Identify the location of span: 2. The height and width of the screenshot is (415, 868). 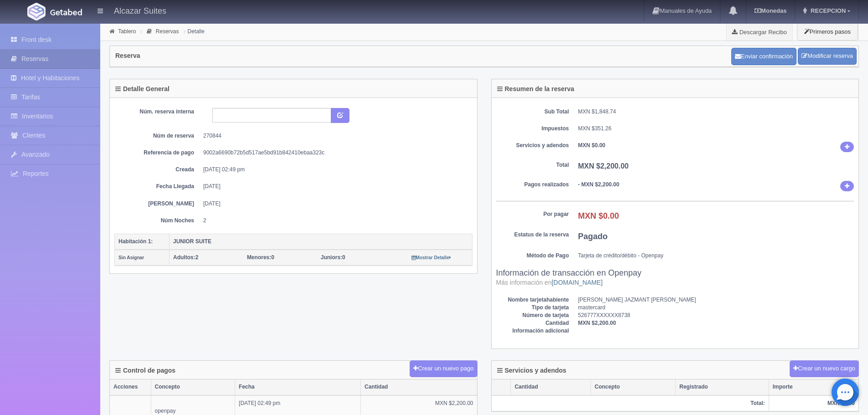
(186, 257).